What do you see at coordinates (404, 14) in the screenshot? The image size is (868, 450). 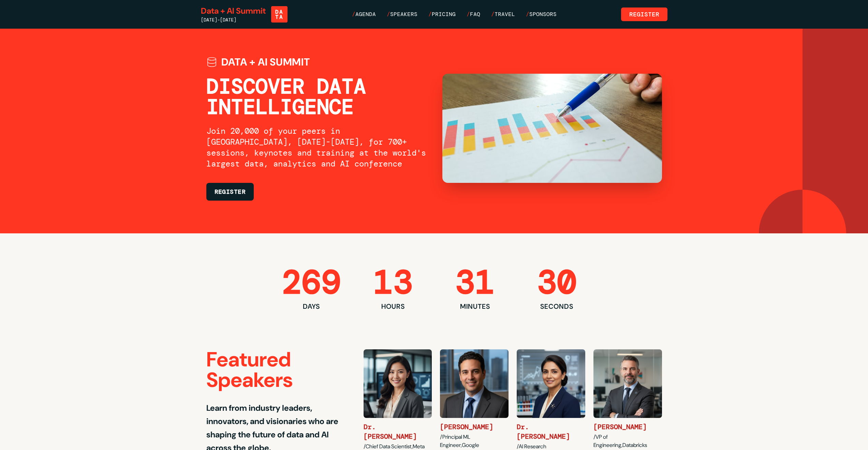 I see `span: Speakers` at bounding box center [404, 14].